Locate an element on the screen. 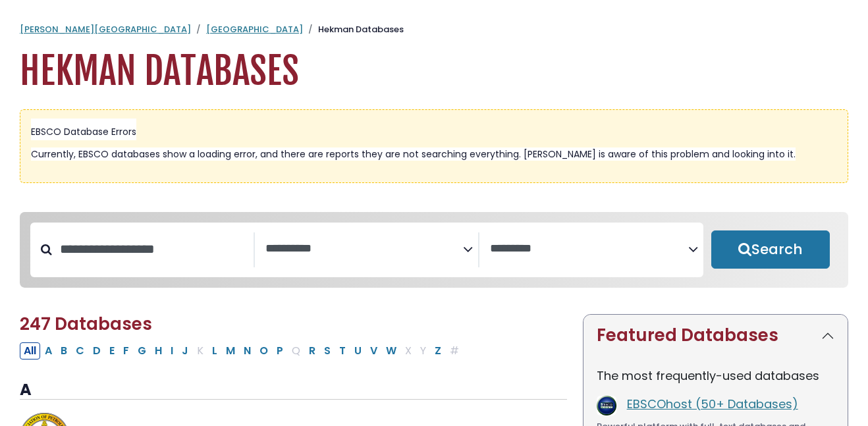 This screenshot has width=868, height=426. div: Alpha-list to filter by first letter of database name is located at coordinates (241, 350).